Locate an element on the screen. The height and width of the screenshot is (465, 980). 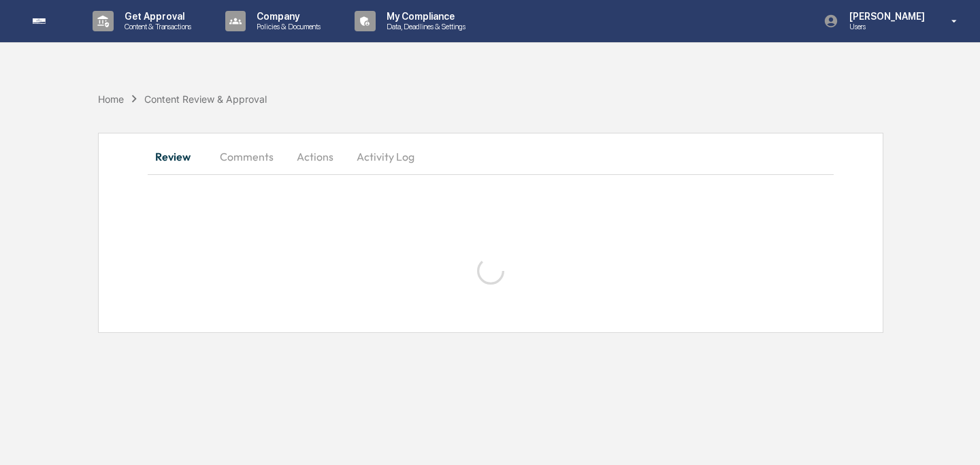
p: Policies & Documents is located at coordinates (287, 27).